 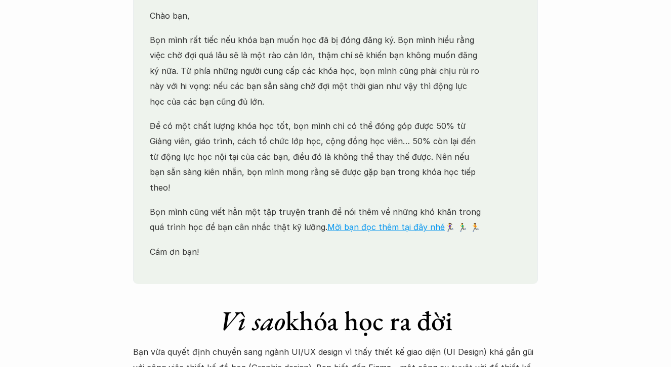 I want to click on p: Để có một chất lượng khóa học tốt, bọn mình chỉ có thể đóng góp được 50% từ Giảng viên, giáo trìn..., so click(x=317, y=157).